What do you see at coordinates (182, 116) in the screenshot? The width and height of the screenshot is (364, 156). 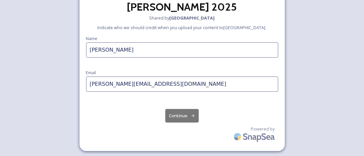 I see `button: Continue` at bounding box center [182, 116].